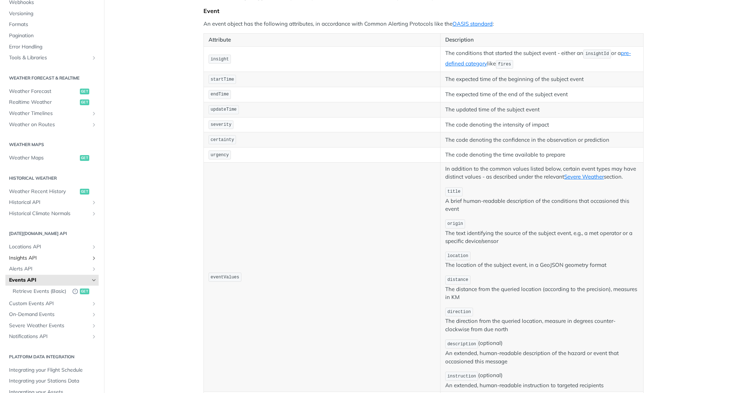 The height and width of the screenshot is (393, 743). Describe the element at coordinates (52, 178) in the screenshot. I see `h2: Historical Weather` at that location.